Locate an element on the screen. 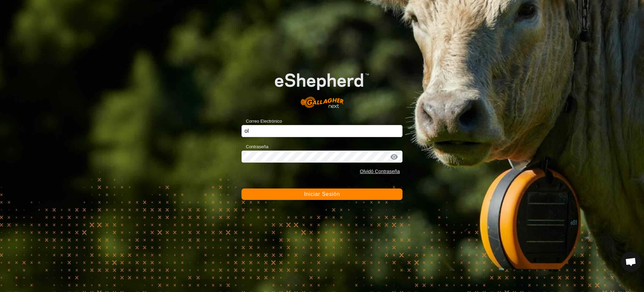 The height and width of the screenshot is (292, 644). input: Correo Electrónico is located at coordinates (322, 131).